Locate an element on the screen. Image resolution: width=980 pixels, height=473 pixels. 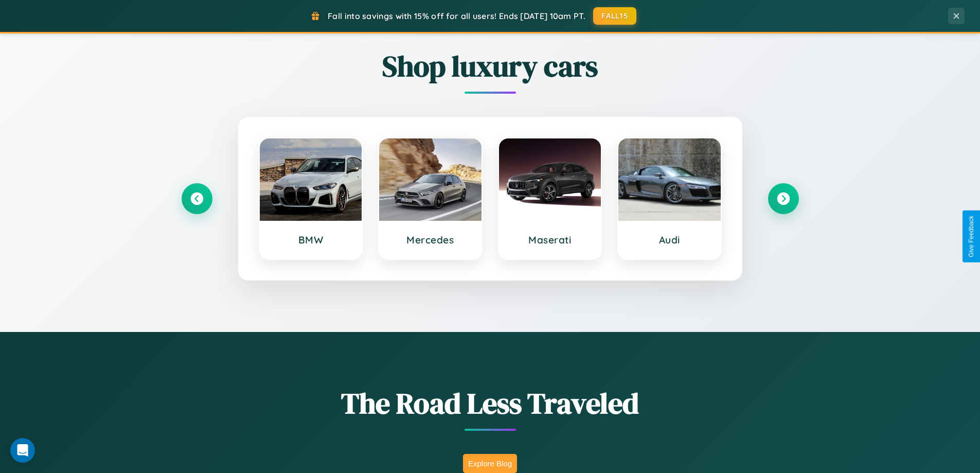
h1: The Road Less Traveled is located at coordinates (490, 403).